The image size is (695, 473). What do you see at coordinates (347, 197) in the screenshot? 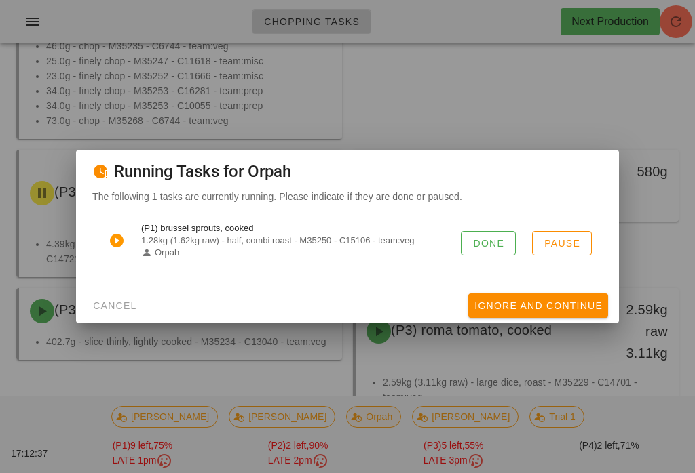
I see `p: The following 1 tasks are currently running. Please indicate if they are done or paused.` at bounding box center [347, 197].